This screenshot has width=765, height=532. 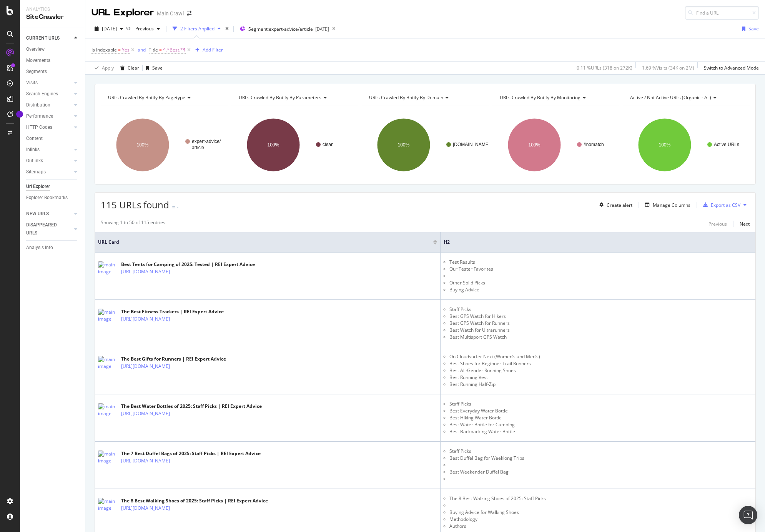 What do you see at coordinates (601, 512) in the screenshot?
I see `li: Buying Advice for Walking Shoes` at bounding box center [601, 512].